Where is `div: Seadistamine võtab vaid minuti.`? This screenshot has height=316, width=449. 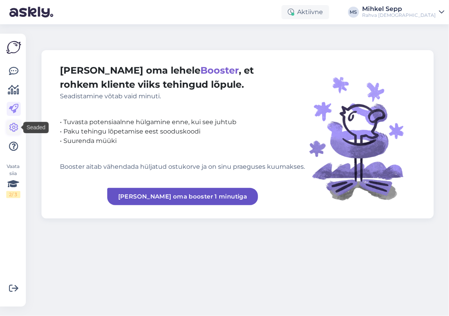 div: Seadistamine võtab vaid minuti. is located at coordinates (183, 96).